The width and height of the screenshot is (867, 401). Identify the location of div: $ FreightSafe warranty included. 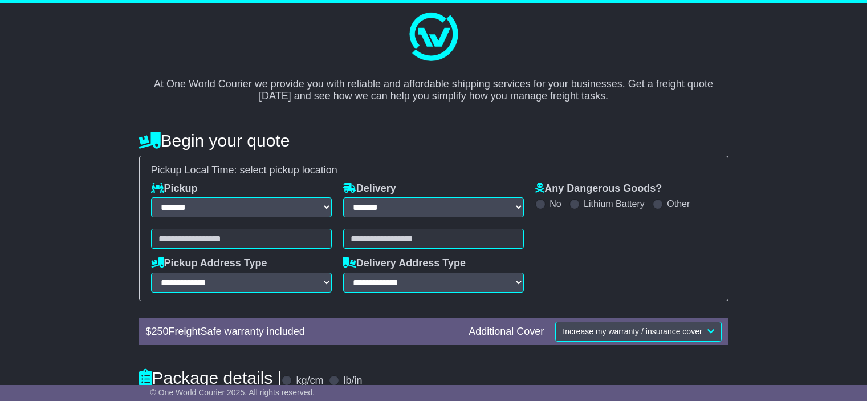
(302, 332).